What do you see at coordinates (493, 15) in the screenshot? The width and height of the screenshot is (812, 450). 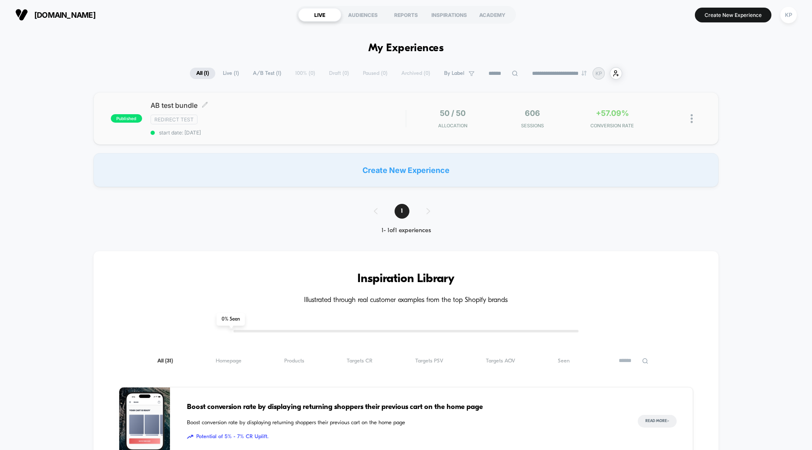 I see `div: ACADEMY` at bounding box center [493, 15].